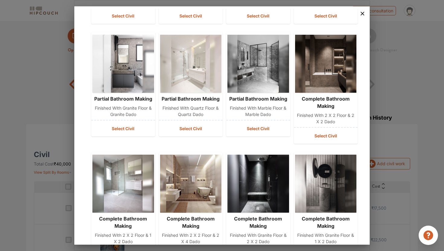 The width and height of the screenshot is (444, 251). What do you see at coordinates (123, 111) in the screenshot?
I see `span: Finished with granite floor & granite dado` at bounding box center [123, 111].